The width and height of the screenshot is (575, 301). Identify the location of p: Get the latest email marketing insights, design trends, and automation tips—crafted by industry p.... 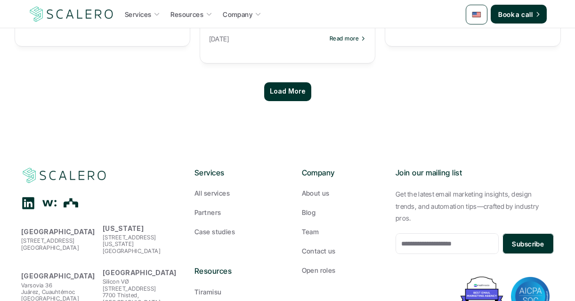
(475, 206).